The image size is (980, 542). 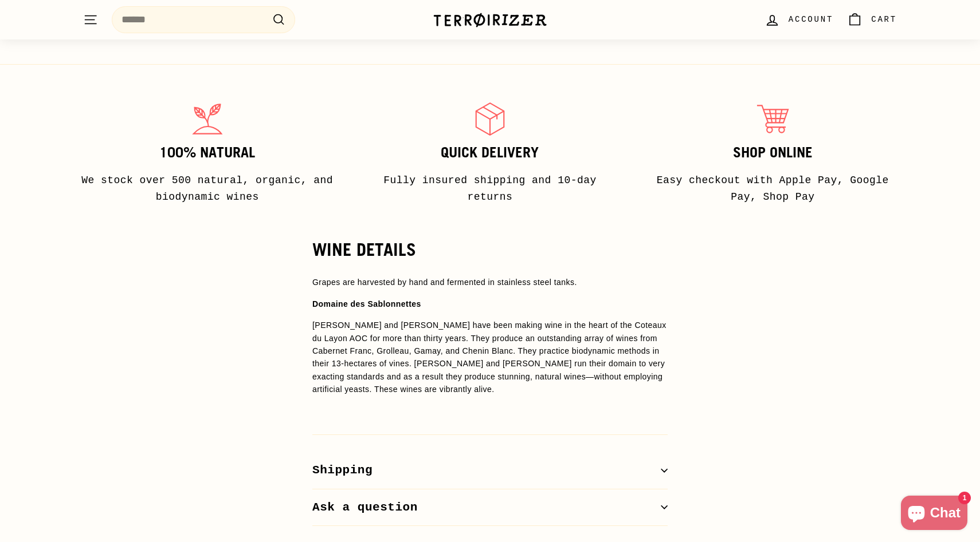 What do you see at coordinates (490, 471) in the screenshot?
I see `button: Shipping` at bounding box center [490, 471].